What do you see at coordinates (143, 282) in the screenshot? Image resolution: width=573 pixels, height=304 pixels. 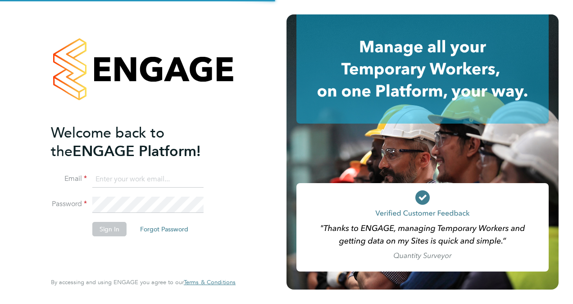 I see `span: By accessing and using ENGAGE you agree to our` at bounding box center [143, 282].